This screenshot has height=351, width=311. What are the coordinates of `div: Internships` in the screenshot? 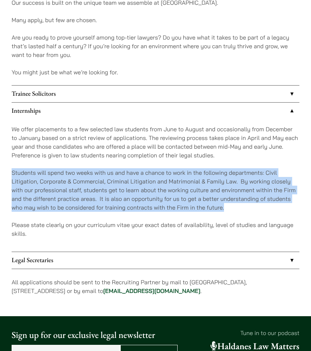 It's located at (156, 185).